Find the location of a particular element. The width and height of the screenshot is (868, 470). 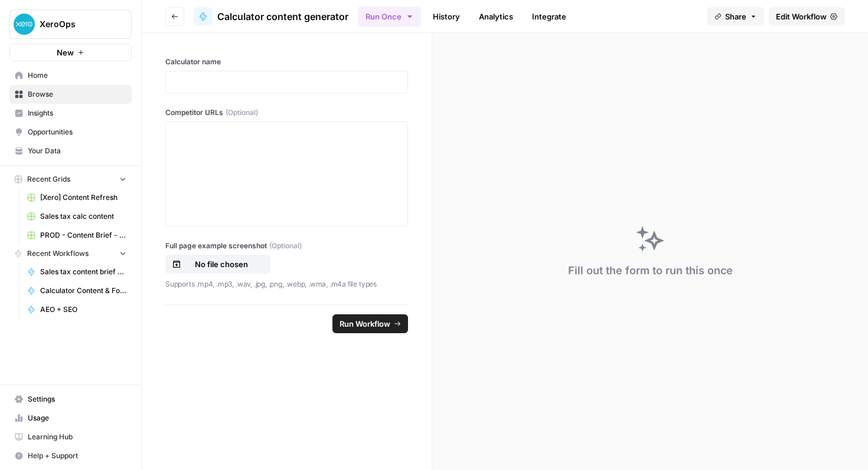

a: Home is located at coordinates (70, 75).